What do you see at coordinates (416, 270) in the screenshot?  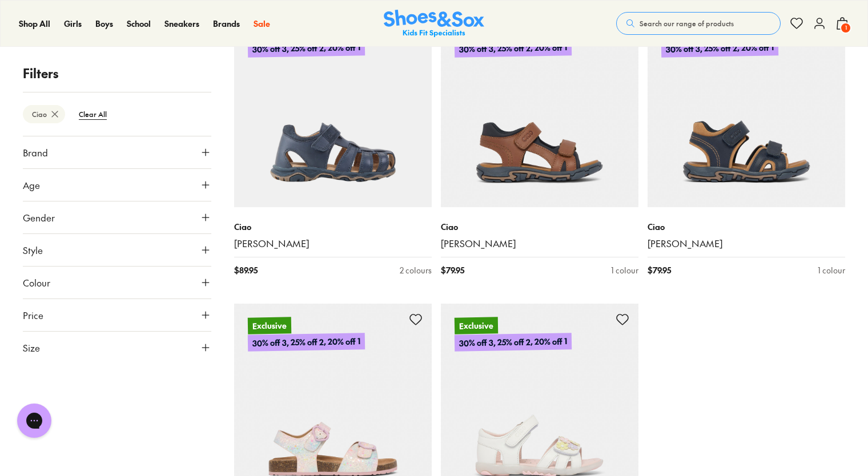 I see `div: 2 colours` at bounding box center [416, 270].